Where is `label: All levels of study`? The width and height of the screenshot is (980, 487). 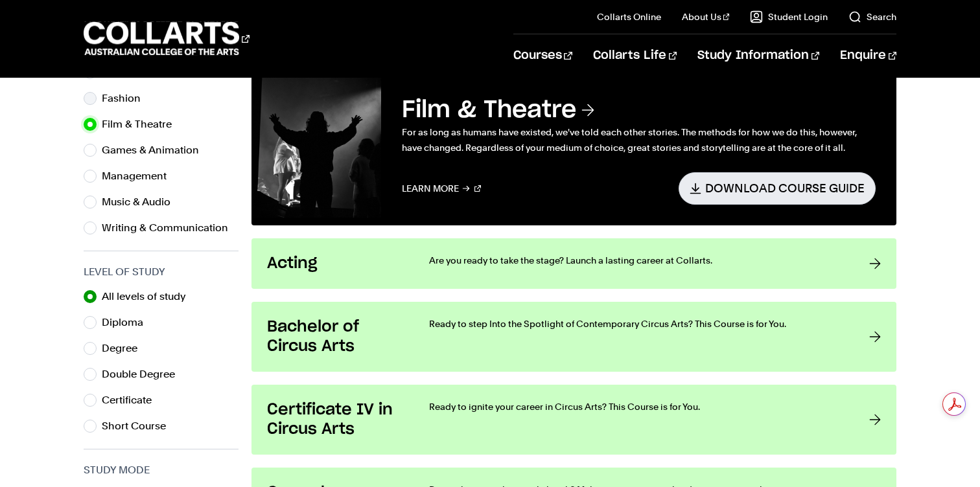 label: All levels of study is located at coordinates (149, 296).